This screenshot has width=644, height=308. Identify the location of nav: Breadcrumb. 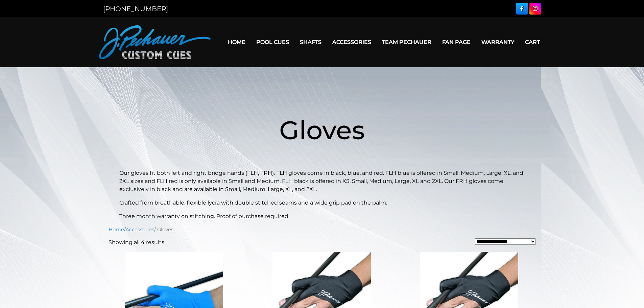
(322, 230).